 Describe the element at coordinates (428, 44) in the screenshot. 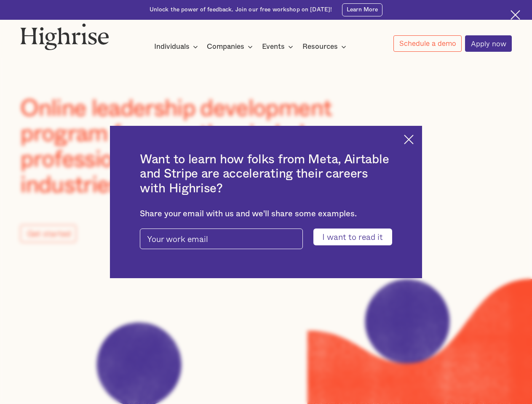

I see `a: Schedule a demo` at that location.